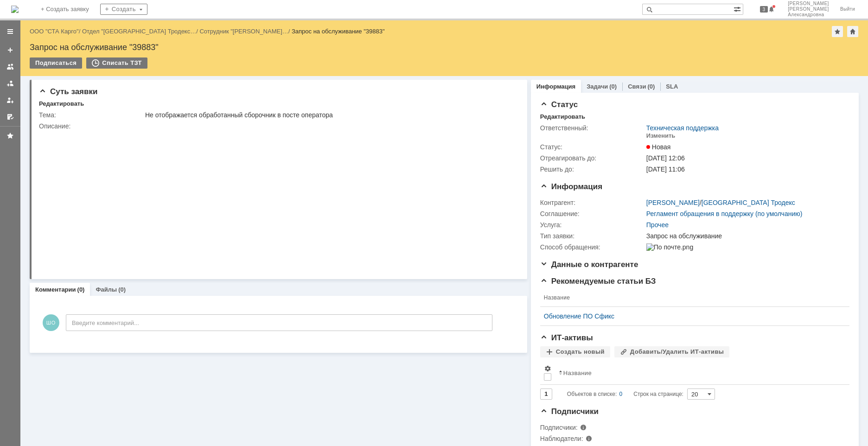 This screenshot has width=868, height=446. I want to click on div: Не отображается обработанный сборочник в посте оператора, so click(329, 115).